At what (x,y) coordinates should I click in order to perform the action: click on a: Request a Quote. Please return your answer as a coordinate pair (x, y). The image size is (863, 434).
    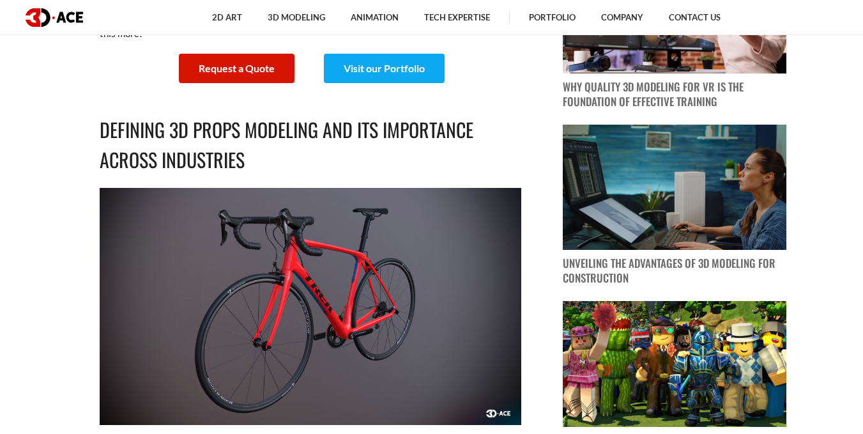
    Looking at the image, I should click on (236, 68).